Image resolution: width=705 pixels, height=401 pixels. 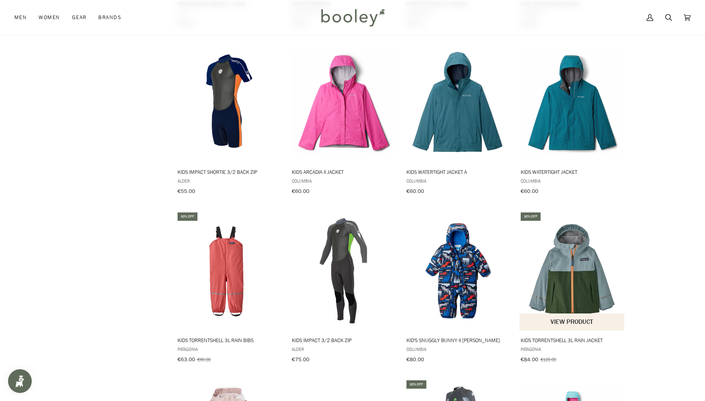 I want to click on button: View product, so click(x=572, y=322).